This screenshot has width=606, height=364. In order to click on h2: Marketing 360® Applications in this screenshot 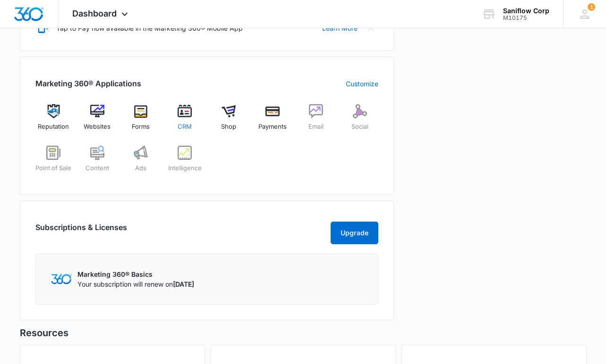, I will do `click(88, 83)`.